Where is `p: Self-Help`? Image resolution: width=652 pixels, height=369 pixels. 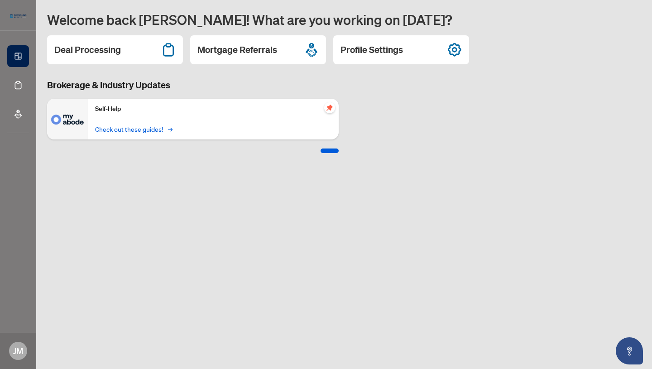
p: Self-Help is located at coordinates (213, 109).